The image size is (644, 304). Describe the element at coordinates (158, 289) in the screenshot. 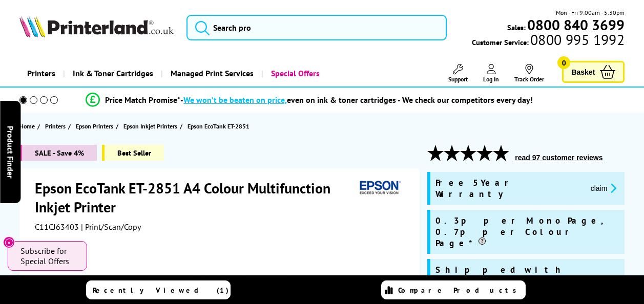

I see `a: Recently Viewed (1)` at that location.